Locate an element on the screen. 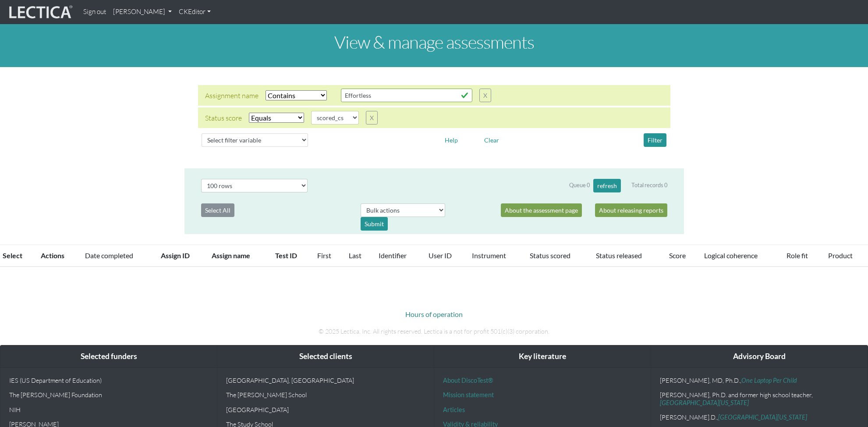  div: Key literature is located at coordinates (542, 357).